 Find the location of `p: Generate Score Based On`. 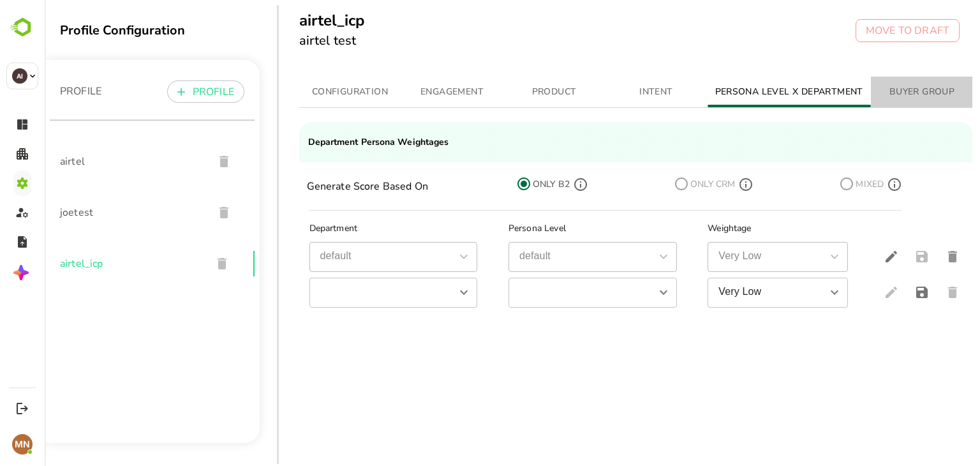

p: Generate Score Based On is located at coordinates (323, 186).